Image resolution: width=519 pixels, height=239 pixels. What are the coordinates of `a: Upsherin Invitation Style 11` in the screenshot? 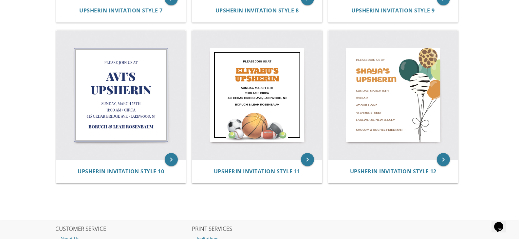 It's located at (257, 172).